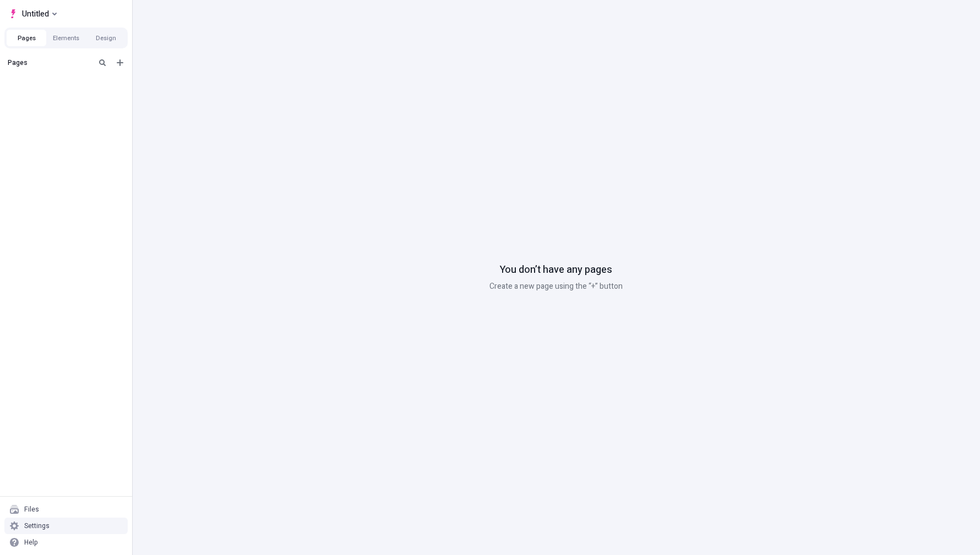  Describe the element at coordinates (66, 38) in the screenshot. I see `button: Elements` at that location.